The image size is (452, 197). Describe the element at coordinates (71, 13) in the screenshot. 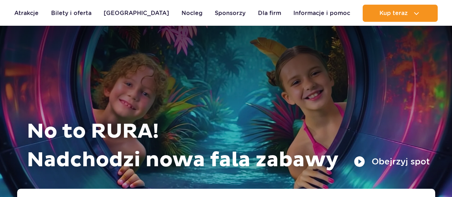

I see `a: Bilety i oferta` at that location.